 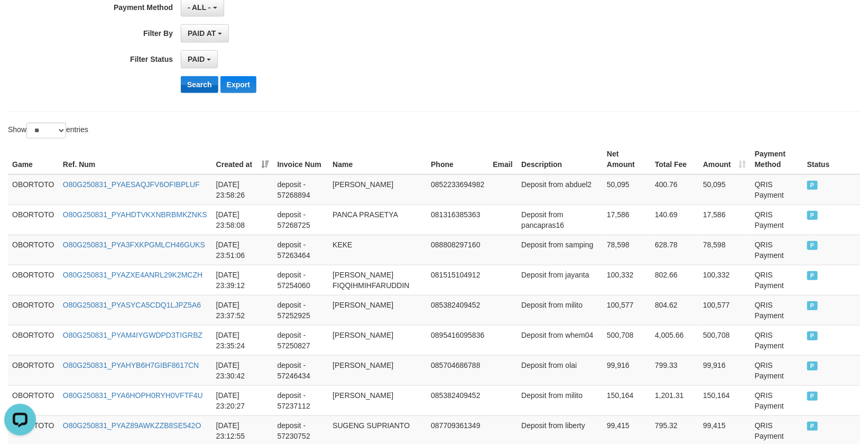 I want to click on td: deposit - 57268894, so click(x=301, y=190).